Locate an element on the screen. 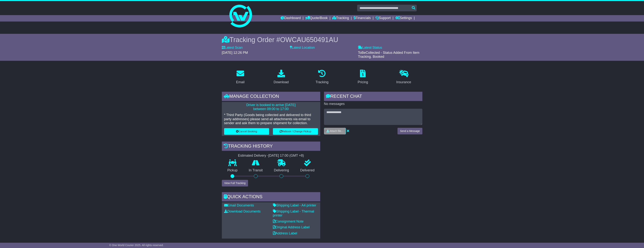 The width and height of the screenshot is (644, 248). a: Dashboard is located at coordinates (291, 18).